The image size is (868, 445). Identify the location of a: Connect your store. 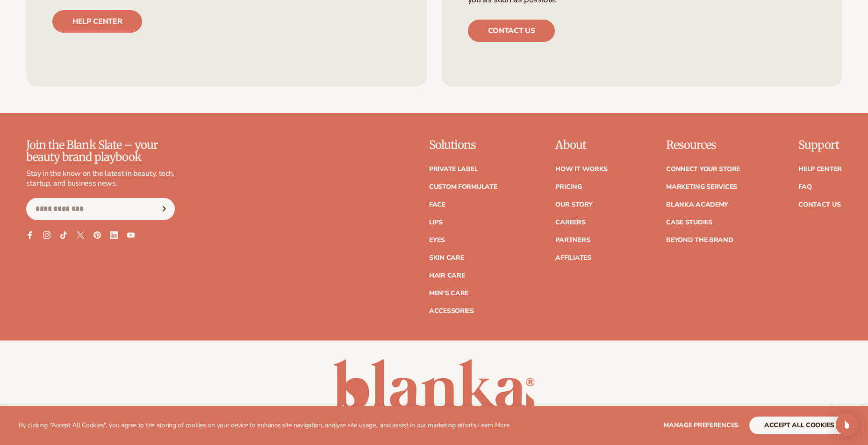
(703, 170).